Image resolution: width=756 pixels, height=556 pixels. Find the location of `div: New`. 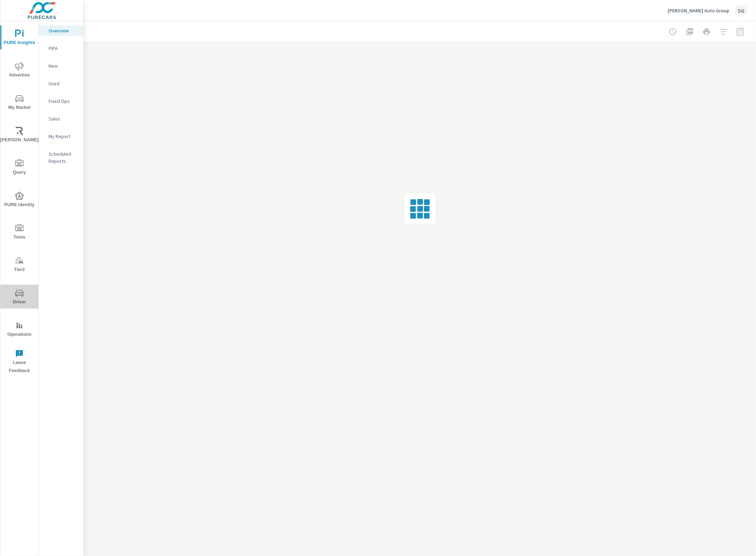

div: New is located at coordinates (61, 66).